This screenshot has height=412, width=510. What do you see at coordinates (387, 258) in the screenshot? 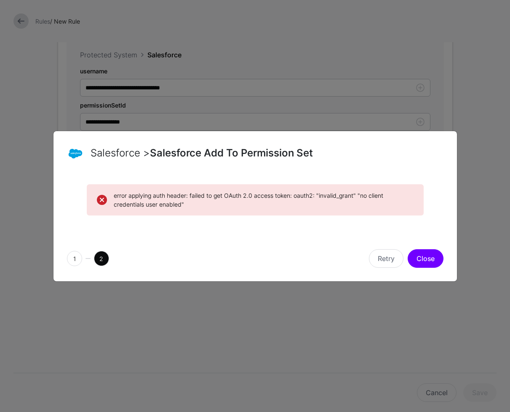
I see `button: Retry` at bounding box center [387, 258].